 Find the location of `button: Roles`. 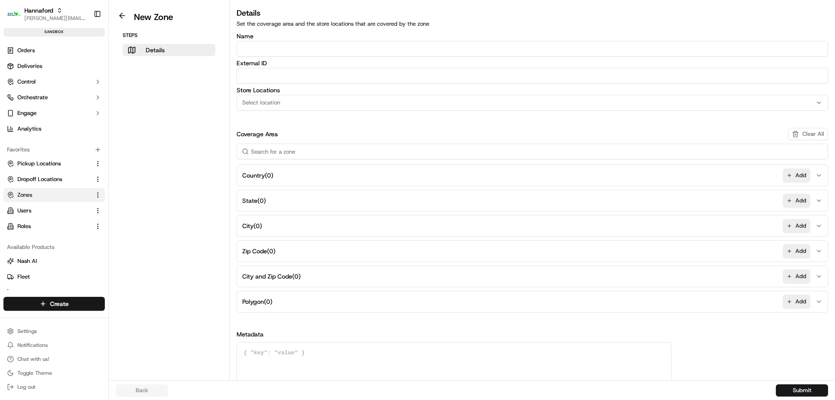

button: Roles is located at coordinates (54, 226).